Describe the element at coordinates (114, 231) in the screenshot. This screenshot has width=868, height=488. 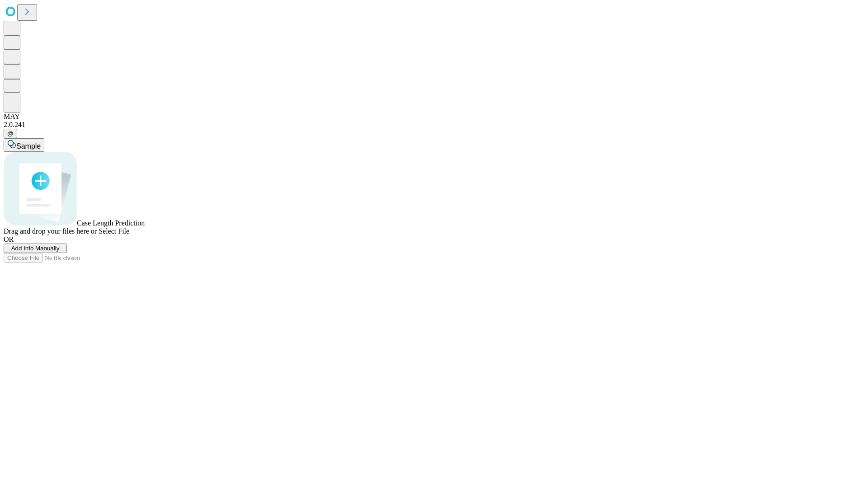
I see `span: Select File` at that location.